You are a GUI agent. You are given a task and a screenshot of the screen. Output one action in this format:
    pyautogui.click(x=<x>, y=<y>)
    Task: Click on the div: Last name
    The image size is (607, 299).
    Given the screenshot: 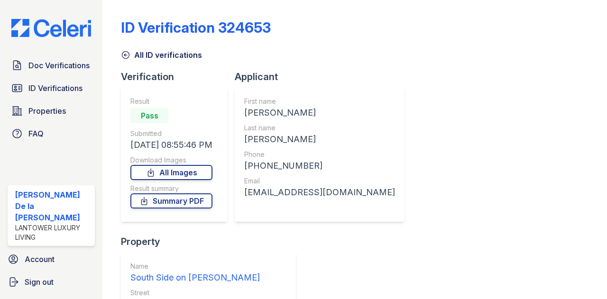 What is the action you would take?
    pyautogui.click(x=320, y=128)
    